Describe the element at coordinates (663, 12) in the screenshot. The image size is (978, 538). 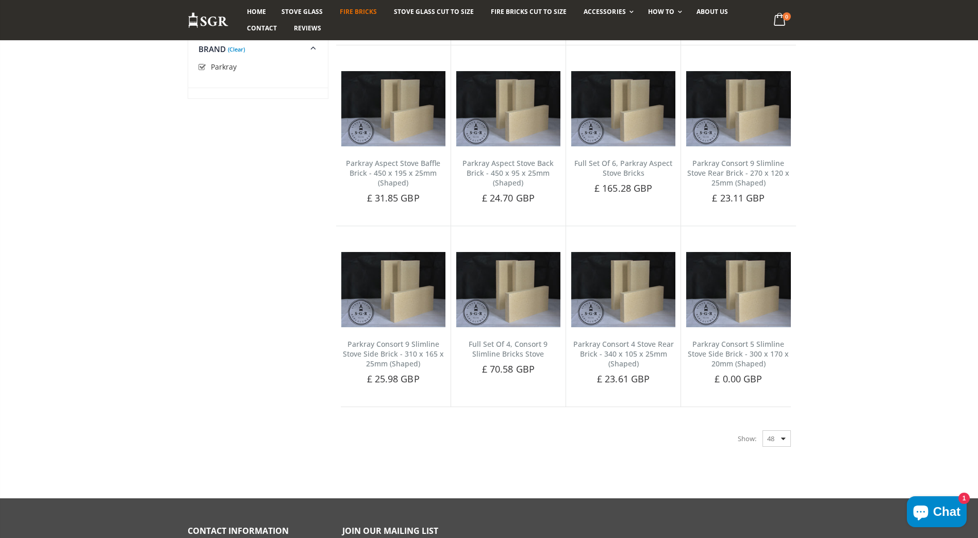
I see `a: How To` at that location.